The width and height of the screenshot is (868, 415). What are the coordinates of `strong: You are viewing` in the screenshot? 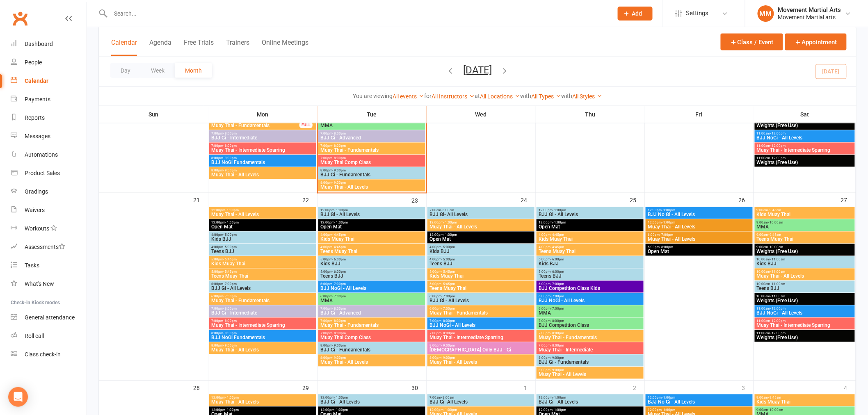 It's located at (373, 96).